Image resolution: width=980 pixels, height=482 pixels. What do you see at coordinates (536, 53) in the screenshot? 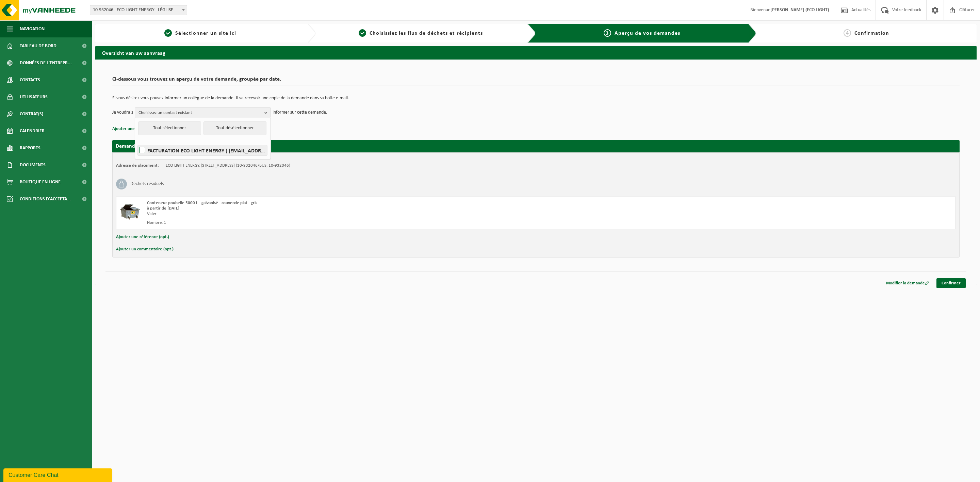
I see `h2: Overzicht van uw aanvraag` at bounding box center [536, 53].